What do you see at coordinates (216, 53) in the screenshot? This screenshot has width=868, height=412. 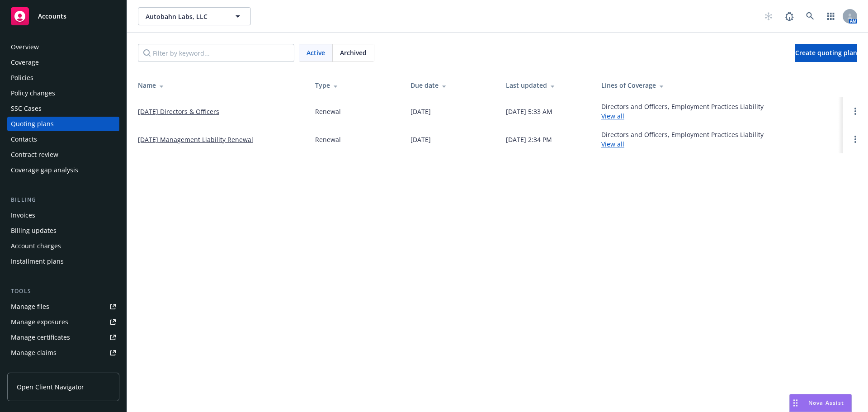 I see `input: Filter by keyword...` at bounding box center [216, 53].